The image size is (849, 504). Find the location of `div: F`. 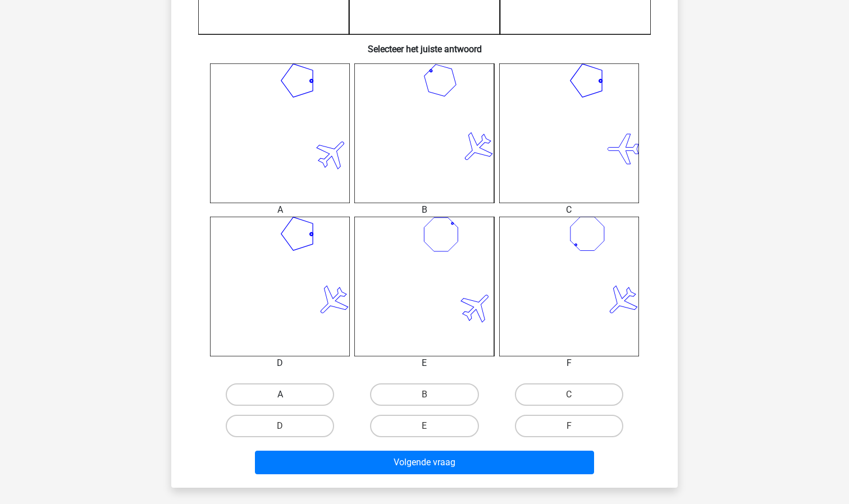

div: F is located at coordinates (569, 364).